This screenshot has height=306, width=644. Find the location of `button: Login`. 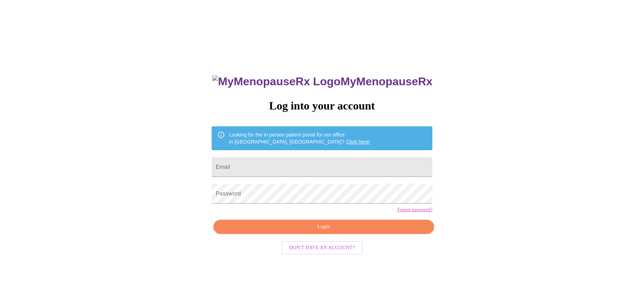

button: Login is located at coordinates (324, 227).